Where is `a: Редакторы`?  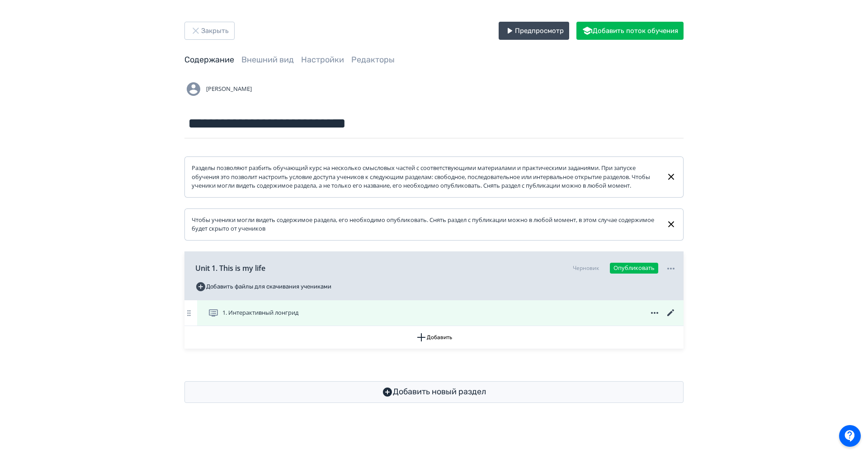 a: Редакторы is located at coordinates (373, 60).